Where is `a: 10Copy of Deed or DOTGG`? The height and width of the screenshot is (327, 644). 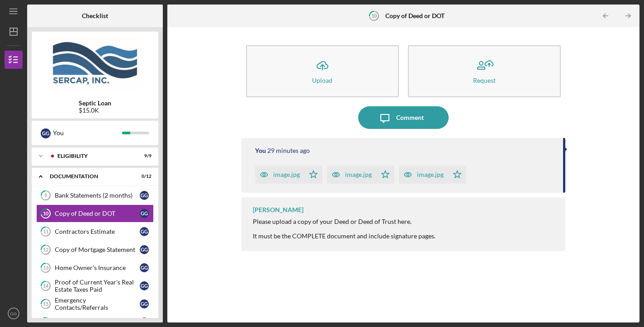 a: 10Copy of Deed or DOTGG is located at coordinates (95, 213).